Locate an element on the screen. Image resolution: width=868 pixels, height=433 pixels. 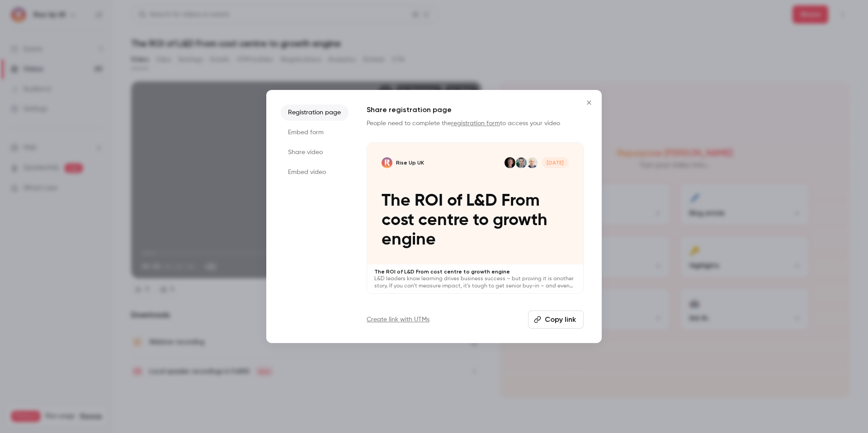
a: registration form is located at coordinates (476, 124).